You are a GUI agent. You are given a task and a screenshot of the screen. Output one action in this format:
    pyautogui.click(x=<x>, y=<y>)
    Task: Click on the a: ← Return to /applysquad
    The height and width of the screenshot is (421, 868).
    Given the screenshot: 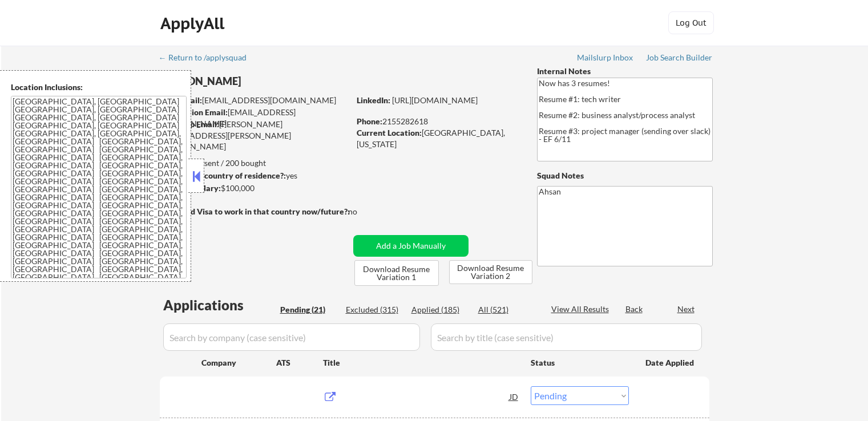 What is the action you would take?
    pyautogui.click(x=208, y=58)
    